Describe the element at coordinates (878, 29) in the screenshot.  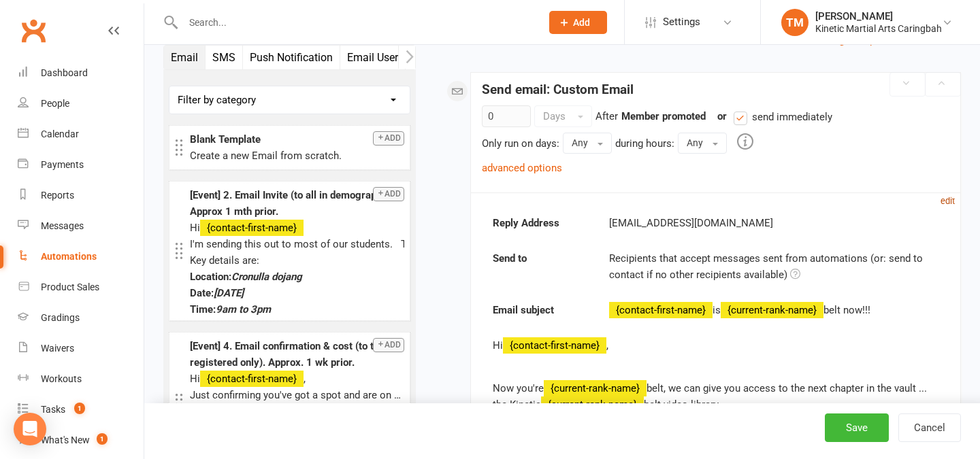
I see `div: Kinetic Martial Arts Caringbah` at that location.